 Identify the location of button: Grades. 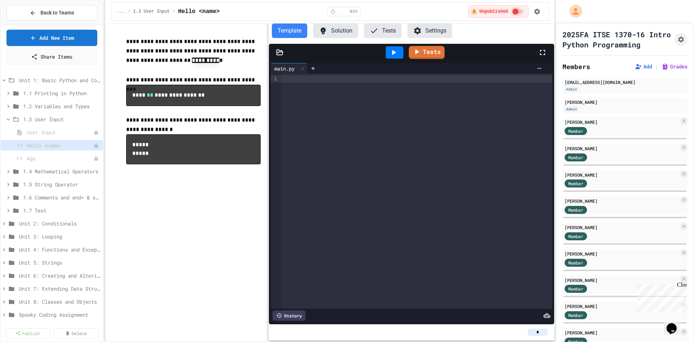
(675, 67).